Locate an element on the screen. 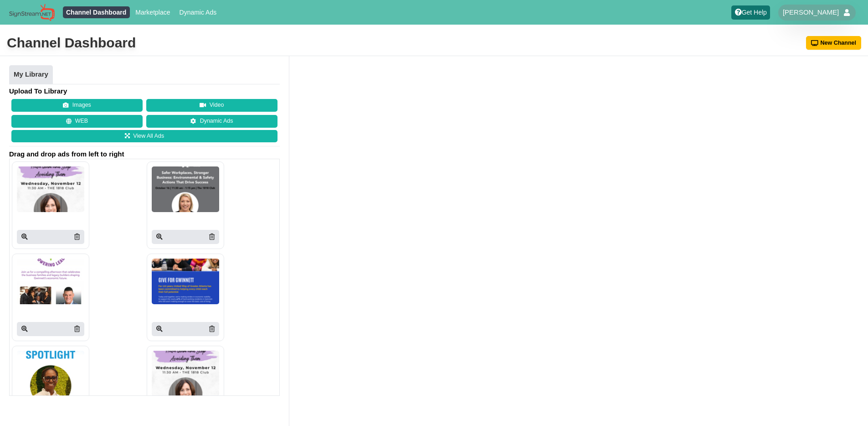  img: P250x250 image processing20250926 1793698 vzm747 is located at coordinates (51, 190).